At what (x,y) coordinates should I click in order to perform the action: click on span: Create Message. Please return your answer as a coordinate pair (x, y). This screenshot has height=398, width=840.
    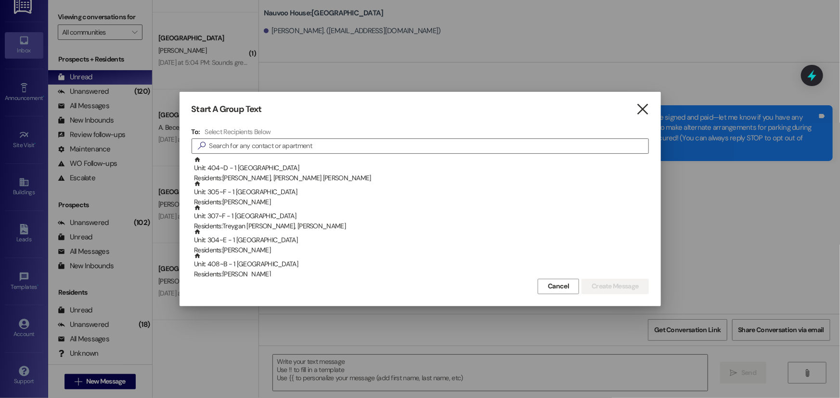
    Looking at the image, I should click on (614, 286).